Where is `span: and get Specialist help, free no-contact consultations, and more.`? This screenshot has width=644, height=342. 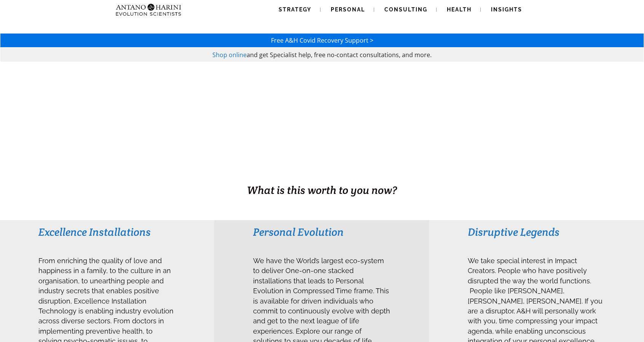
span: and get Specialist help, free no-contact consultations, and more. is located at coordinates (339, 55).